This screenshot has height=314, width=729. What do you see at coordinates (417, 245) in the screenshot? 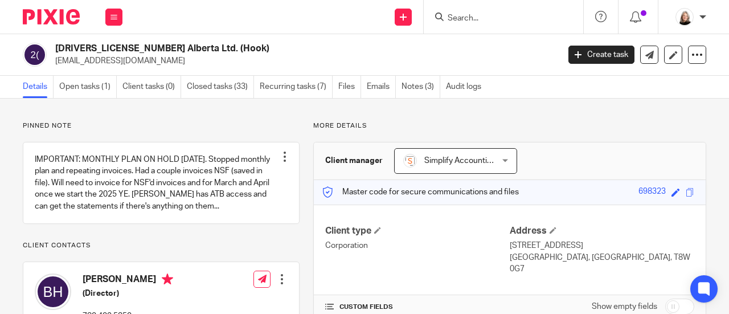
I see `p: Corporation` at bounding box center [417, 245].